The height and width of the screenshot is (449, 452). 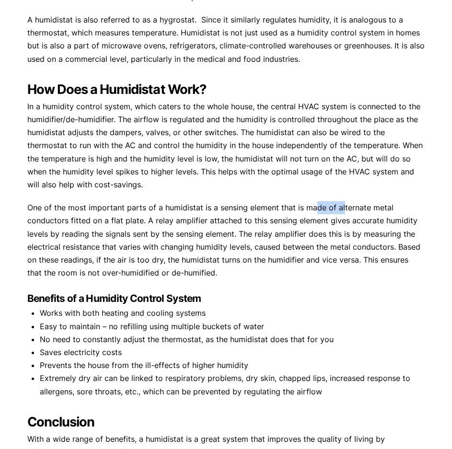 I want to click on li: Saves electricity costs, so click(x=232, y=352).